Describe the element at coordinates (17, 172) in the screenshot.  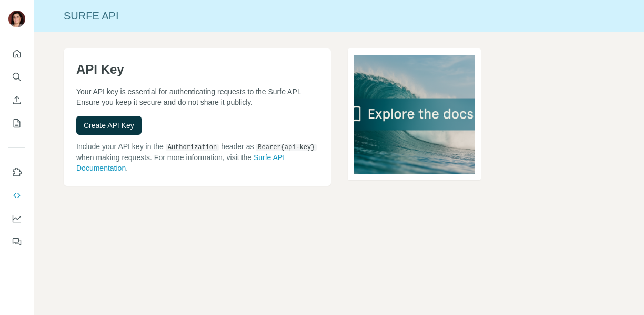
I see `button: Use Surfe on LinkedIn` at that location.